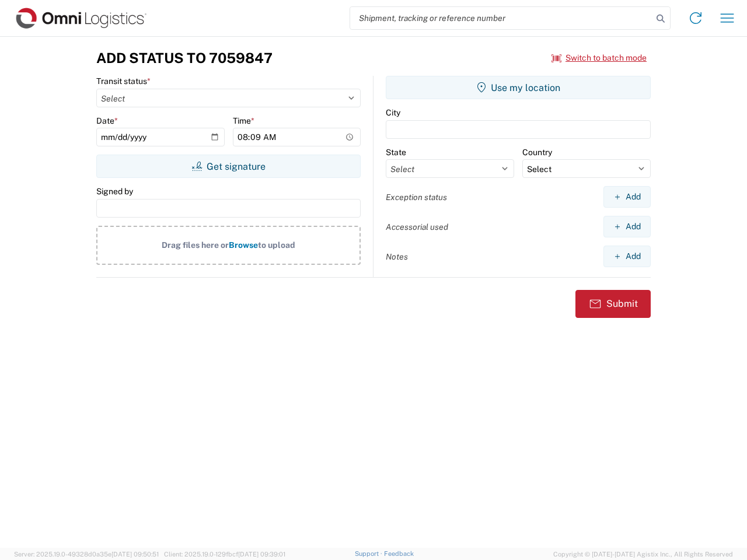 Image resolution: width=747 pixels, height=560 pixels. What do you see at coordinates (518, 87) in the screenshot?
I see `button: Use my location` at bounding box center [518, 87].